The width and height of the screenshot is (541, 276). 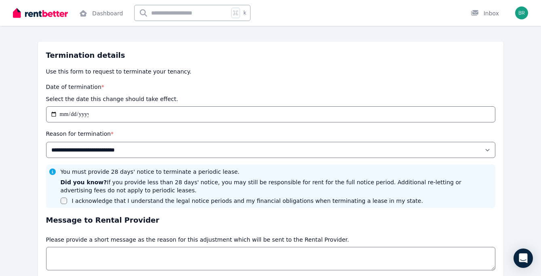 What do you see at coordinates (271, 55) in the screenshot?
I see `h3: Termination details` at bounding box center [271, 55].